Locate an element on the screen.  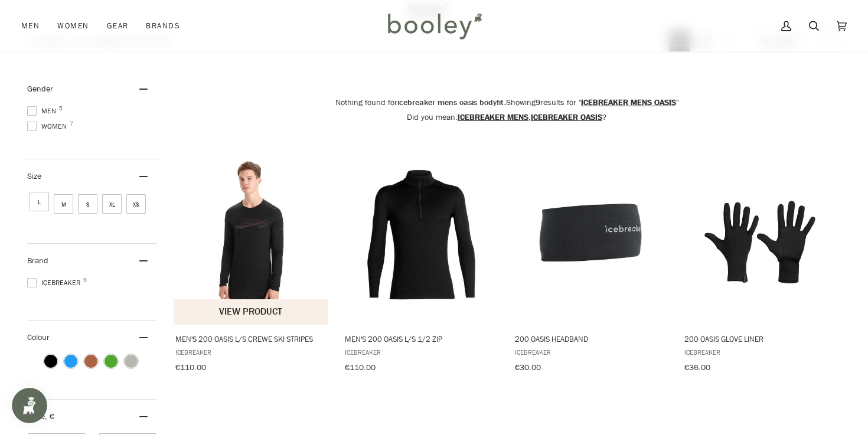
span: 200 Oasis Glove Liner is located at coordinates (761, 339).